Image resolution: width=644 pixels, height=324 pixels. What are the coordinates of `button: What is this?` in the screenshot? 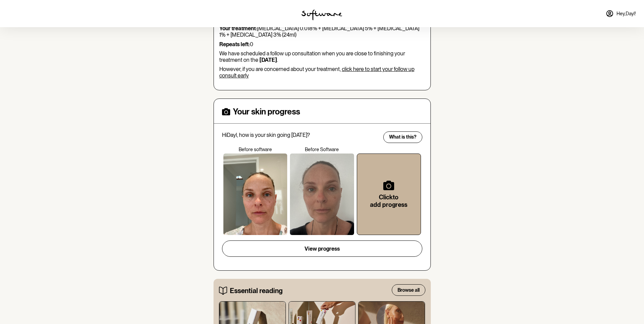 It's located at (403, 137).